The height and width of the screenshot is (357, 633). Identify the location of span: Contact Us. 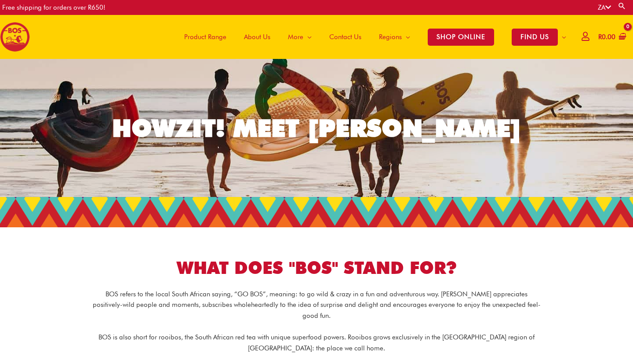
(345, 37).